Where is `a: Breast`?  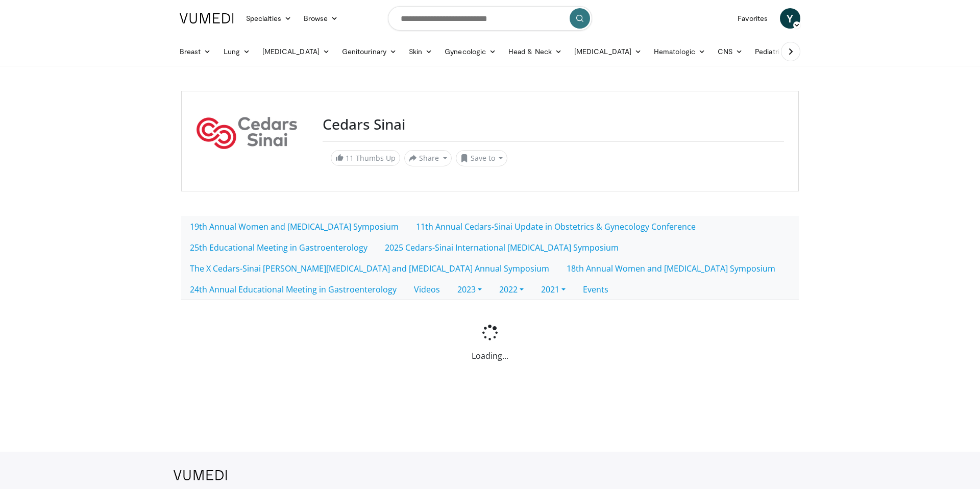
a: Breast is located at coordinates (196, 51).